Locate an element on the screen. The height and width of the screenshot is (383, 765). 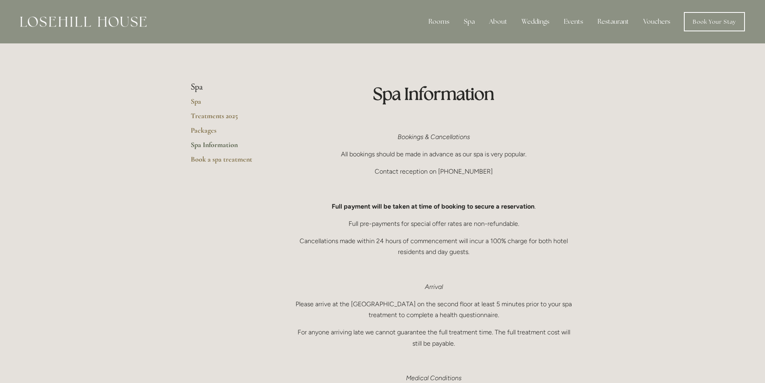
a: Book a spa treatment is located at coordinates (229, 162).